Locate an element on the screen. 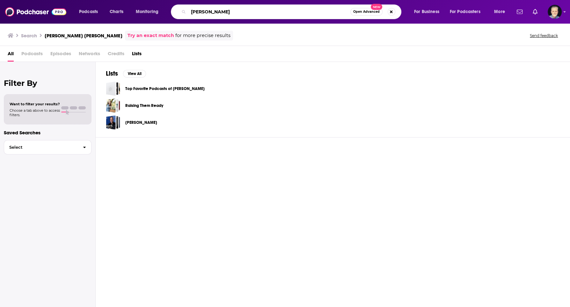 The height and width of the screenshot is (307, 570). span: Want to filter your results? is located at coordinates (35, 104).